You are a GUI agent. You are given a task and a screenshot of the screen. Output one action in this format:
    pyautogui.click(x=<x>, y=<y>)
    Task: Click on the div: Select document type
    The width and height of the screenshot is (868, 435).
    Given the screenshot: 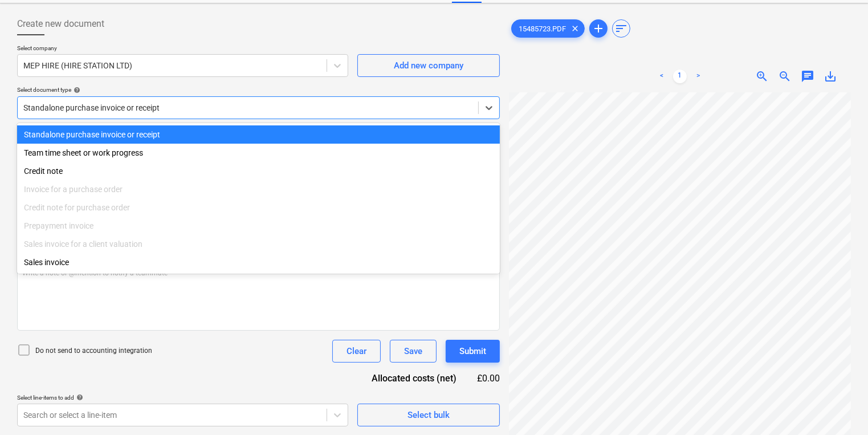 What is the action you would take?
    pyautogui.click(x=258, y=89)
    